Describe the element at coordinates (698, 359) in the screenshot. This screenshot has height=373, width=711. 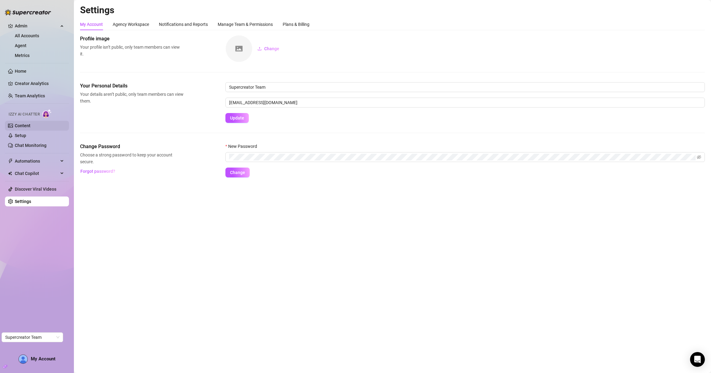
I see `div: Open Intercom Messenger` at that location.